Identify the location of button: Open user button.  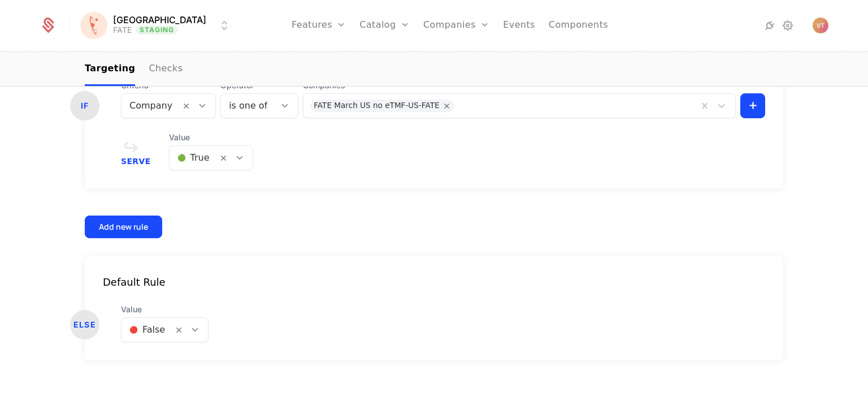
(820, 26).